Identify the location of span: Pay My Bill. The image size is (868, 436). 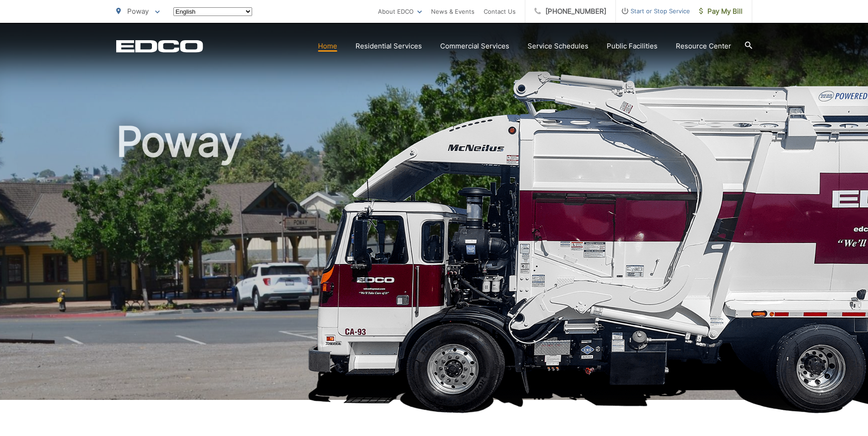
(721, 11).